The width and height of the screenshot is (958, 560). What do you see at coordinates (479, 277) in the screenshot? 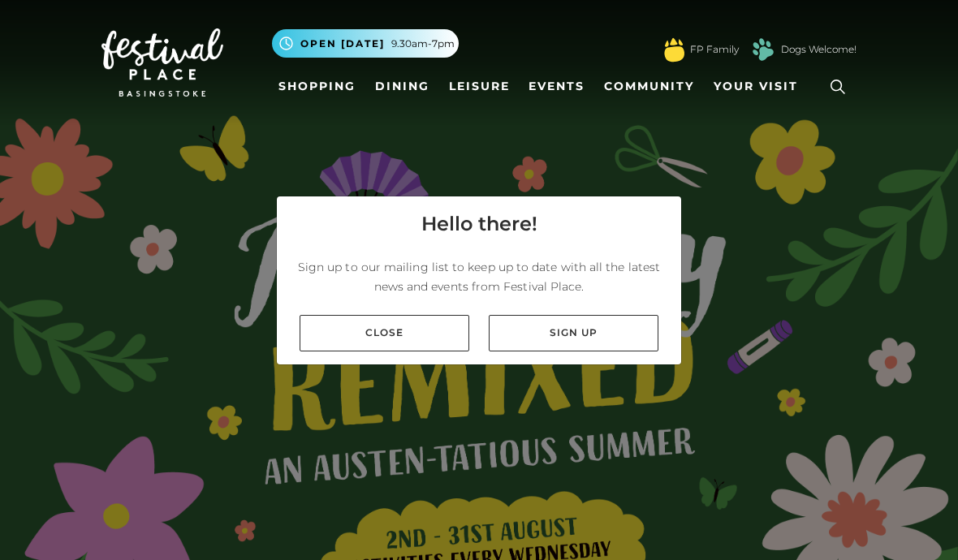
I see `p: Sign up to our mailing list to keep up to date with all the latest news and events from Festival ...` at bounding box center [479, 277].